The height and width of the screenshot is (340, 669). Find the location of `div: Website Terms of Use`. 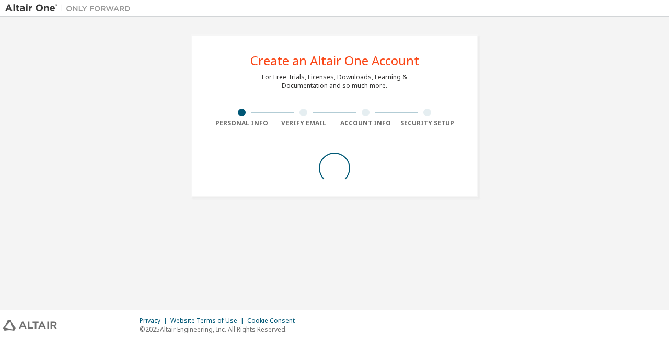

div: Website Terms of Use is located at coordinates (208, 321).